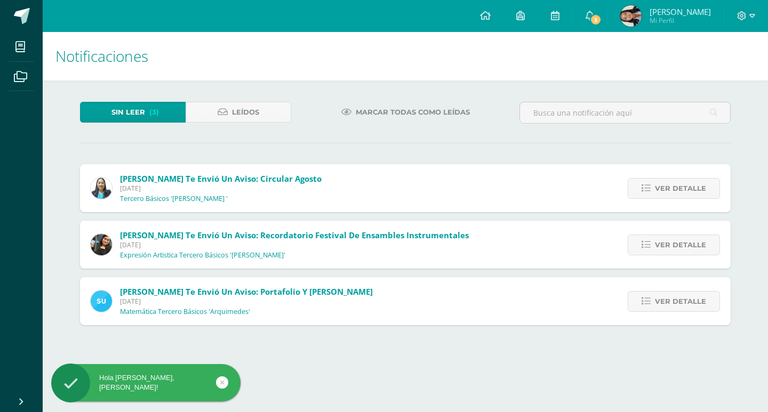 This screenshot has height=412, width=768. Describe the element at coordinates (596, 20) in the screenshot. I see `span: 3` at that location.